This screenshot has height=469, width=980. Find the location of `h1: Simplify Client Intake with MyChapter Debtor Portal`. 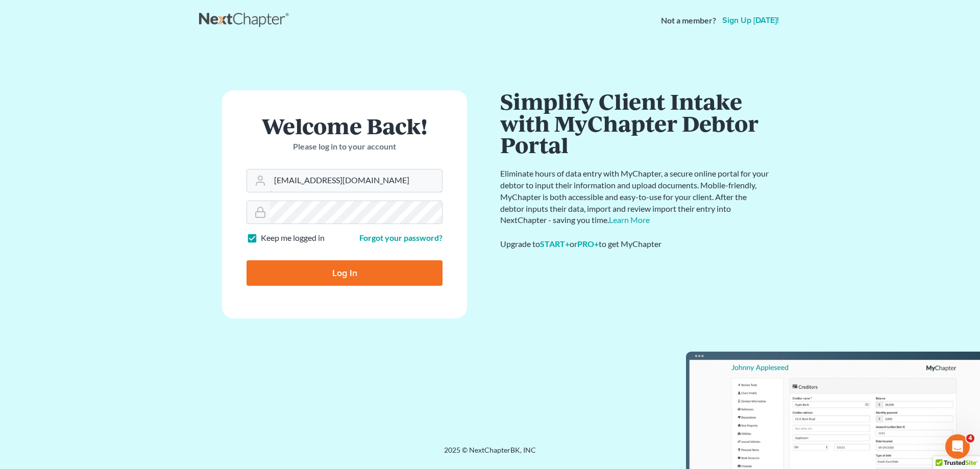

h1: Simplify Client Intake with MyChapter Debtor Portal is located at coordinates (635, 123).